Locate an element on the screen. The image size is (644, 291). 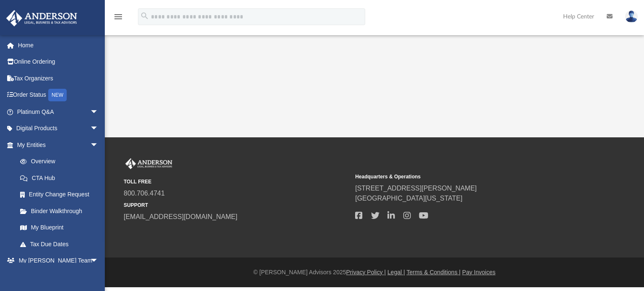
a: Privacy Policy | is located at coordinates (366, 272).